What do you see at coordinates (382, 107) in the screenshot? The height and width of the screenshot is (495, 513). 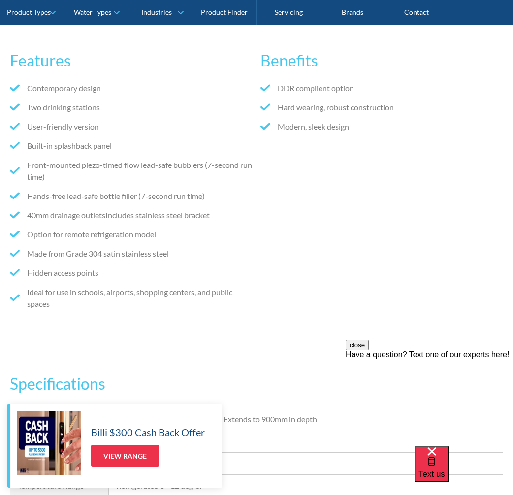 I see `li: Hard wearing, robust construction` at bounding box center [382, 107].